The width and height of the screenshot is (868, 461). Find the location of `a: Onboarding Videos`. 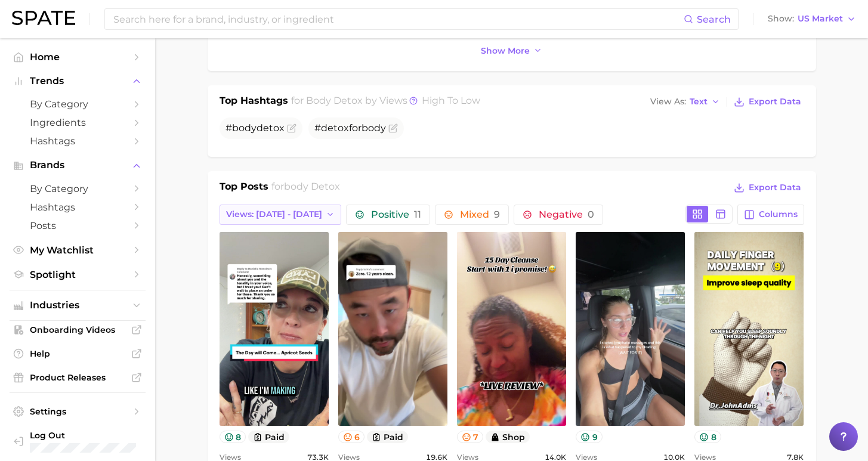

a: Onboarding Videos is located at coordinates (77, 330).